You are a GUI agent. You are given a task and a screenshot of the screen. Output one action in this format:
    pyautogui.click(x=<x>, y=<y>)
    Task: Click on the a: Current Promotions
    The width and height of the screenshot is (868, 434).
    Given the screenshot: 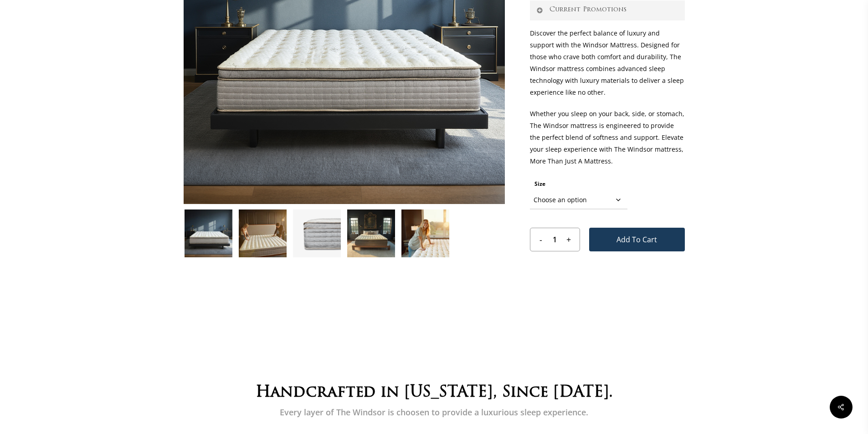 What is the action you would take?
    pyautogui.click(x=607, y=11)
    